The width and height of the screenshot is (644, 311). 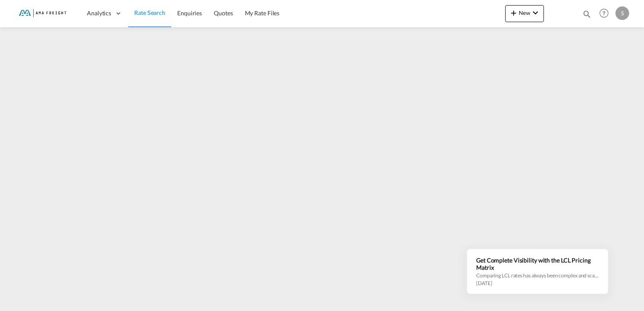 I want to click on span: Analytics, so click(x=99, y=13).